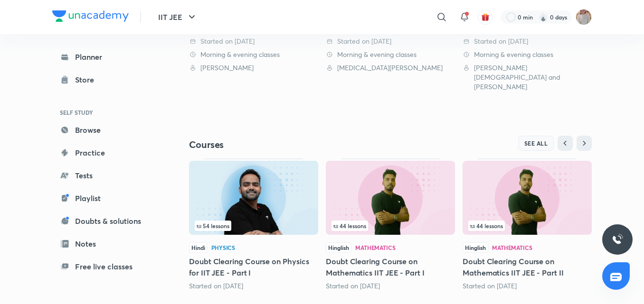 The width and height of the screenshot is (644, 304). Describe the element at coordinates (107, 176) in the screenshot. I see `a: Tests` at that location.